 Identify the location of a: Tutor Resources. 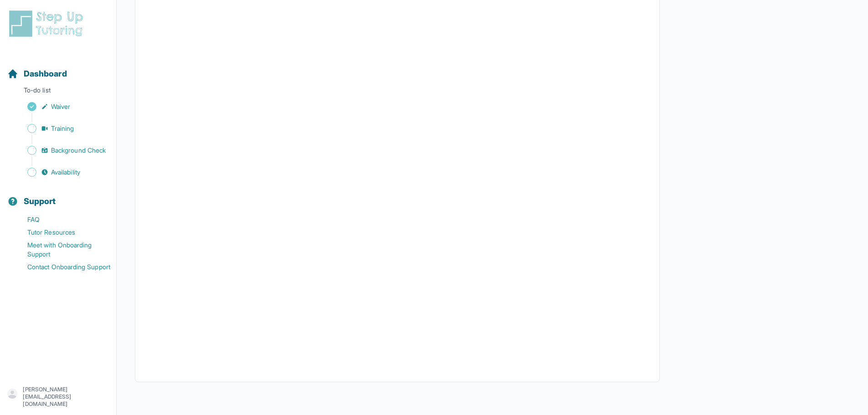
(61, 233).